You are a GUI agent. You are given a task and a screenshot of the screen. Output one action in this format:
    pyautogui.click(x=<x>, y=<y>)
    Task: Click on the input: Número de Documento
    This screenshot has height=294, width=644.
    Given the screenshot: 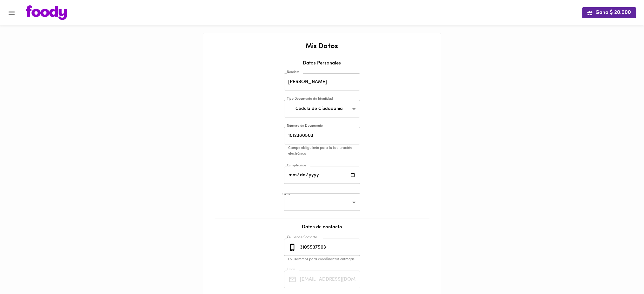 What is the action you would take?
    pyautogui.click(x=322, y=136)
    